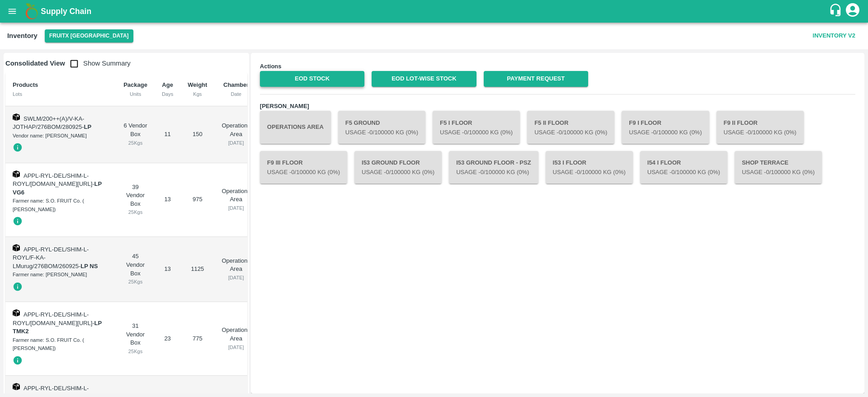 This screenshot has width=868, height=397. I want to click on b: Weight, so click(197, 85).